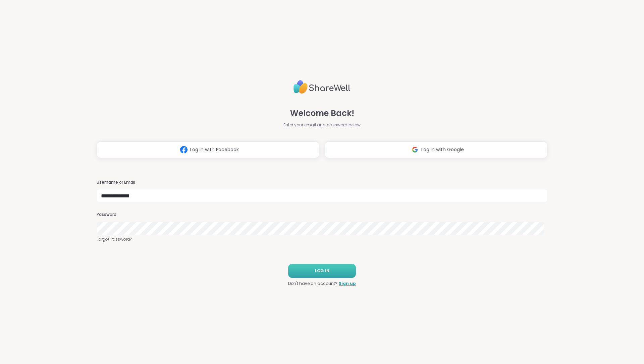 This screenshot has height=364, width=644. I want to click on span: LOG IN, so click(322, 271).